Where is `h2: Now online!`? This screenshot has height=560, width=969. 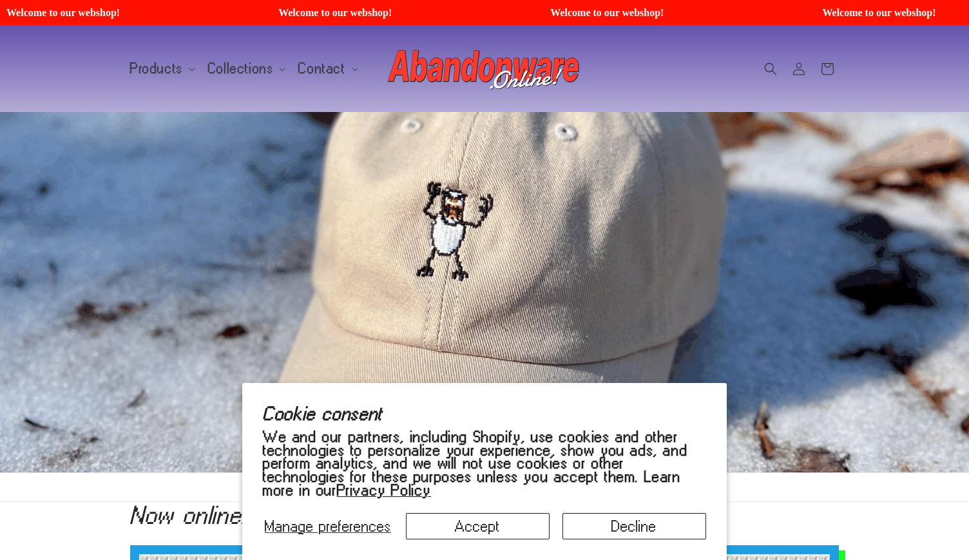 h2: Now online! is located at coordinates (484, 515).